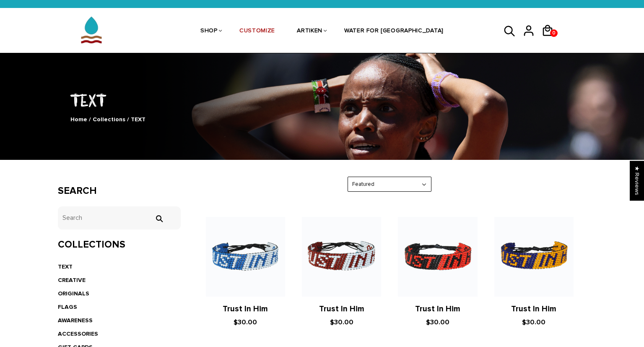 This screenshot has height=347, width=644. Describe the element at coordinates (72, 280) in the screenshot. I see `a: CREATIVE` at that location.